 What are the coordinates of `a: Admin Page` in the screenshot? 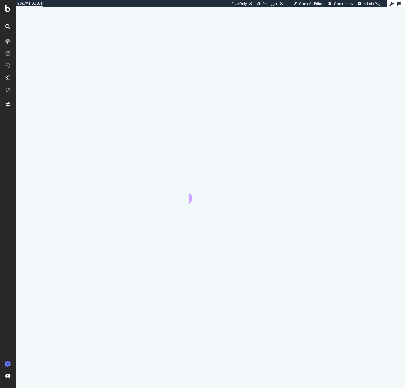 It's located at (370, 4).